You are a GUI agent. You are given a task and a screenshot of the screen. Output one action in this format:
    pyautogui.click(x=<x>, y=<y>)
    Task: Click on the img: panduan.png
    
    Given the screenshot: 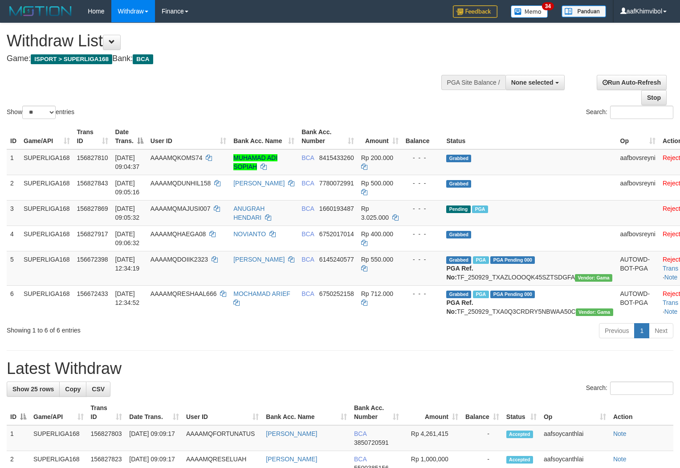 What is the action you would take?
    pyautogui.click(x=584, y=11)
    